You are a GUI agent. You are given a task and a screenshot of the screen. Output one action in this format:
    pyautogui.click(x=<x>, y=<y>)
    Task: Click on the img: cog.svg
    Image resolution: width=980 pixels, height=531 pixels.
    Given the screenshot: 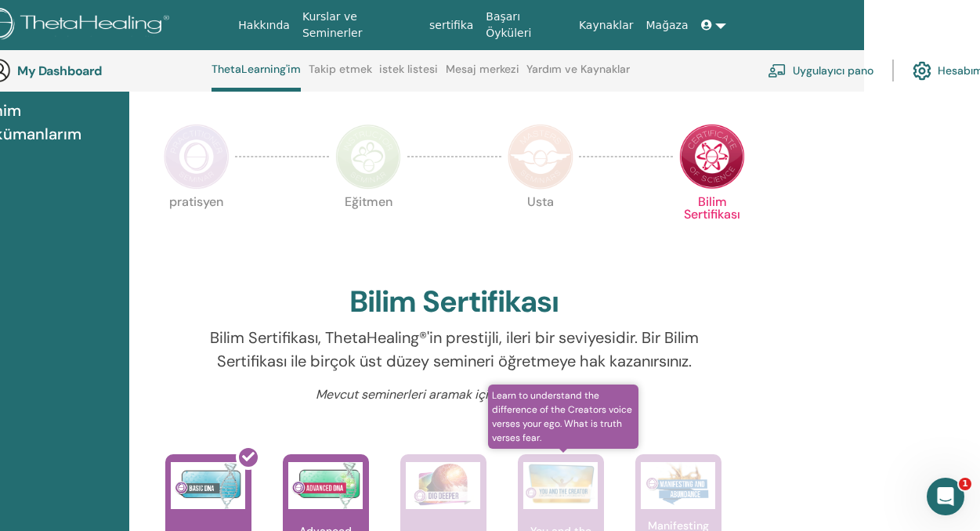 What is the action you would take?
    pyautogui.click(x=922, y=71)
    